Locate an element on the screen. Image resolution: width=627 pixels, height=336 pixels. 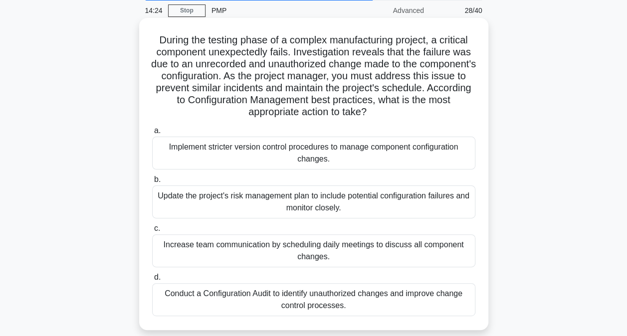
div: Implement stricter version control procedures to manage component configuration changes. is located at coordinates (314, 153).